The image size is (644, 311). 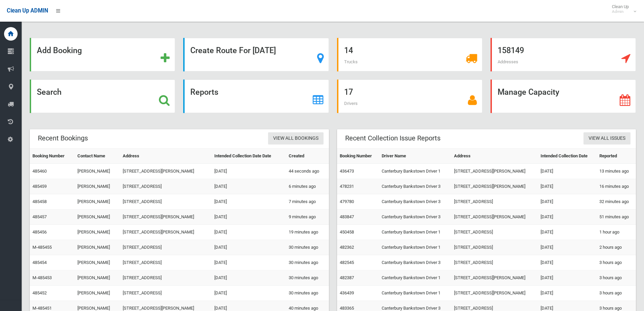 I want to click on a: View All Bookings, so click(x=296, y=138).